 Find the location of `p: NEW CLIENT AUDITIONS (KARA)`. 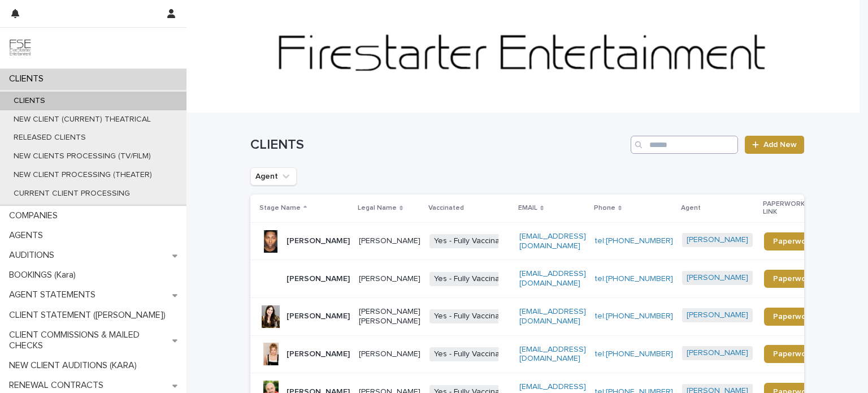

p: NEW CLIENT AUDITIONS (KARA) is located at coordinates (75, 366).